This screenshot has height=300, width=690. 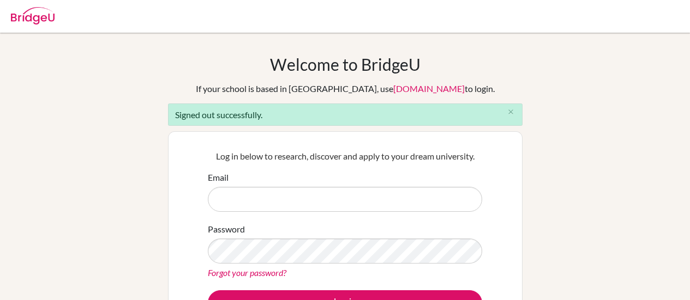 I want to click on label: Email, so click(x=218, y=178).